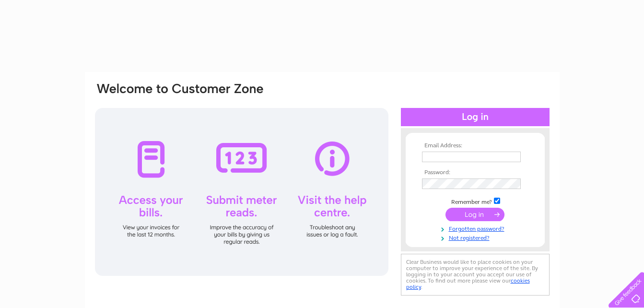  Describe the element at coordinates (476, 228) in the screenshot. I see `a: Forgotten password?` at that location.